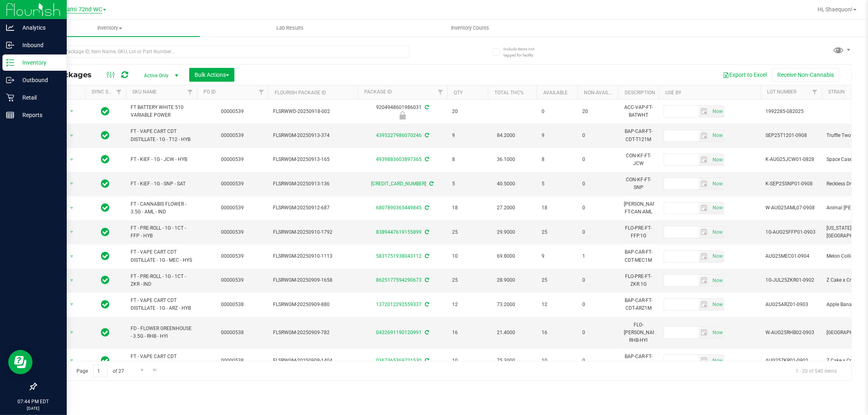  I want to click on span: FLSRWWD-20250918-002, so click(313, 111).